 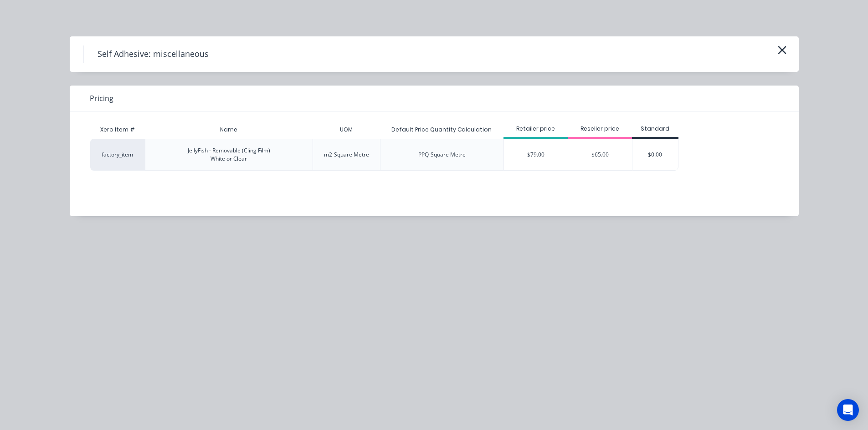 What do you see at coordinates (118, 130) in the screenshot?
I see `div: Xero Item #` at bounding box center [118, 130].